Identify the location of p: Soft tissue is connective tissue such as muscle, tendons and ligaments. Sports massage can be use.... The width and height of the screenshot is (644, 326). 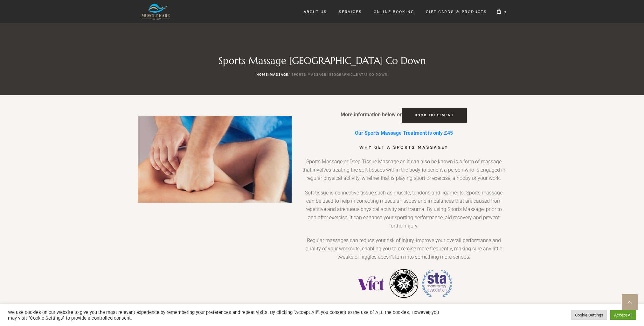
(403, 212).